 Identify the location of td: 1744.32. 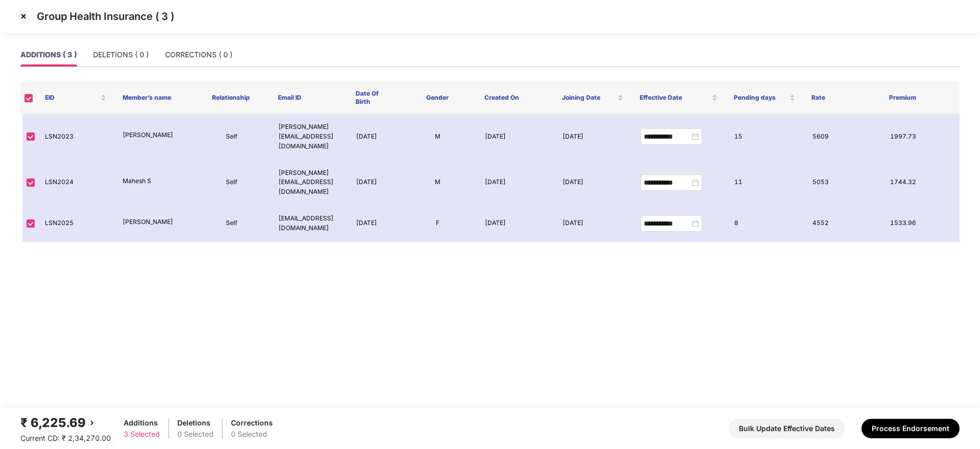
(921, 183).